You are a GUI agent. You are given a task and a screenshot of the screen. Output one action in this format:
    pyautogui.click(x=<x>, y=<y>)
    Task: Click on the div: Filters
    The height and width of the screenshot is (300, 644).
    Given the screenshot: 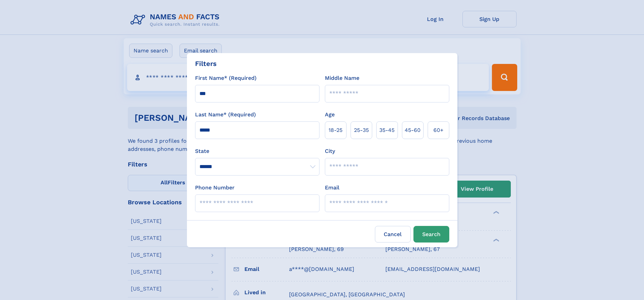 What is the action you would take?
    pyautogui.click(x=206, y=64)
    